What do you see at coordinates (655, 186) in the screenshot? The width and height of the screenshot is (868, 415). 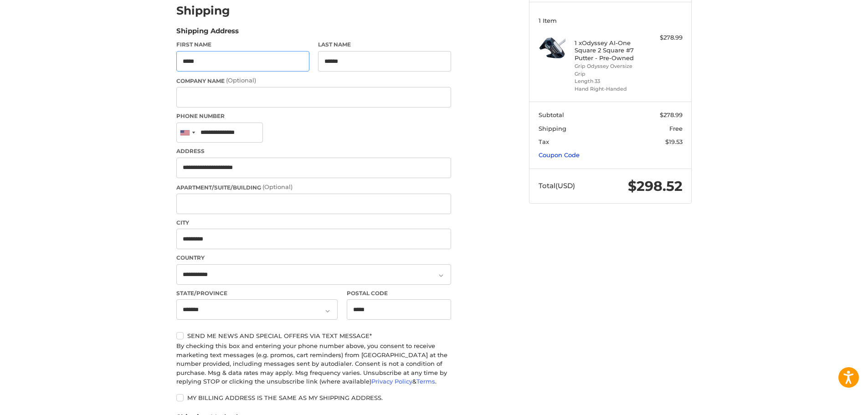 I see `span: $298.52` at bounding box center [655, 186].